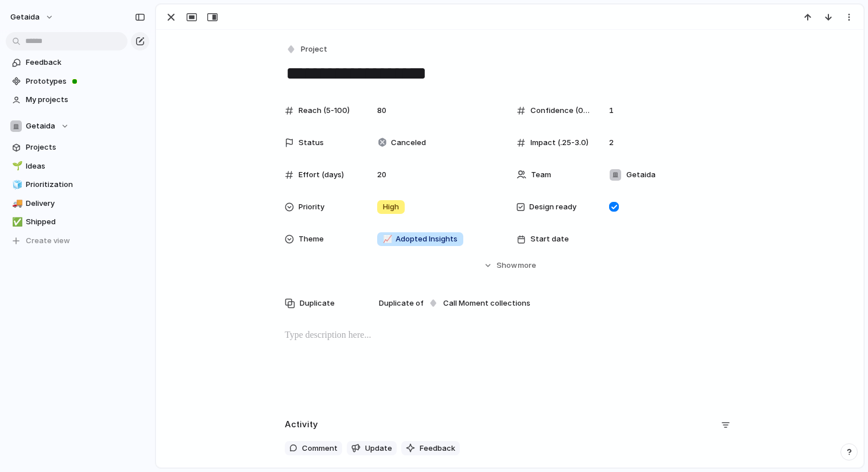 Image resolution: width=868 pixels, height=472 pixels. I want to click on span: more, so click(527, 266).